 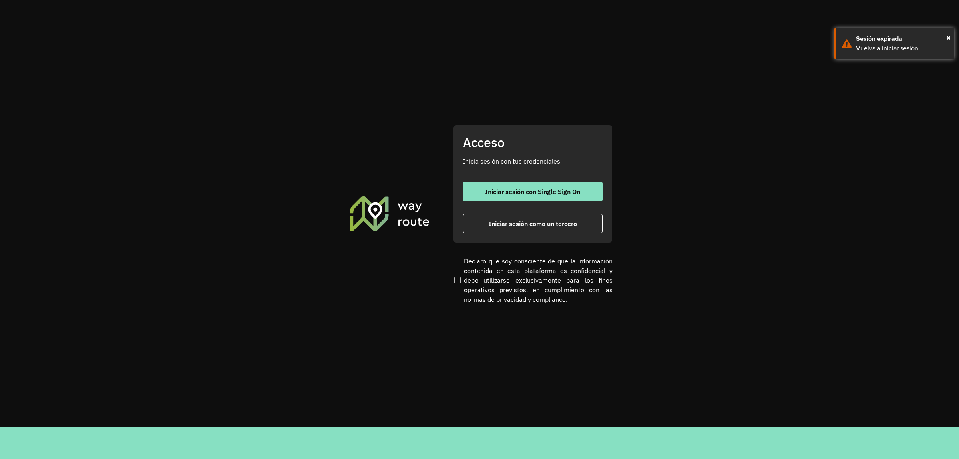 What do you see at coordinates (533, 191) in the screenshot?
I see `span: Iniciar sesión con Single Sign On` at bounding box center [533, 191].